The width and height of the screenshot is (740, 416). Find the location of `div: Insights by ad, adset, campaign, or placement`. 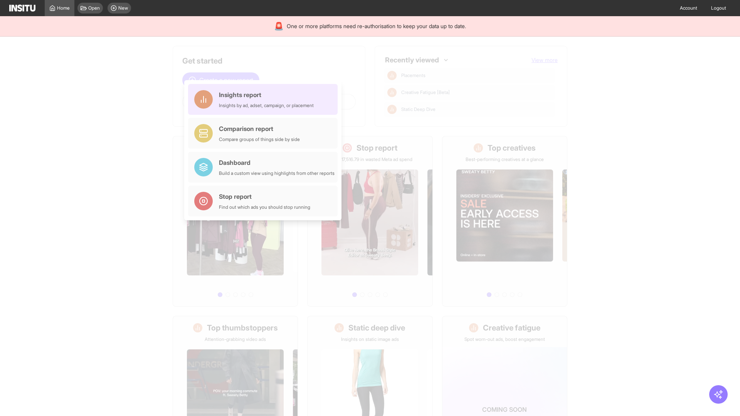

div: Insights by ad, adset, campaign, or placement is located at coordinates (266, 106).